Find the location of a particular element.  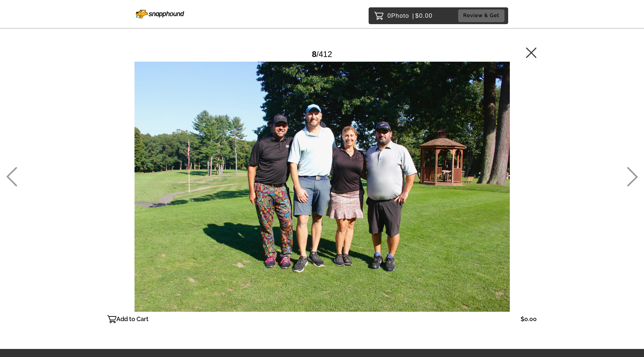

button: Review & Get is located at coordinates (481, 15).